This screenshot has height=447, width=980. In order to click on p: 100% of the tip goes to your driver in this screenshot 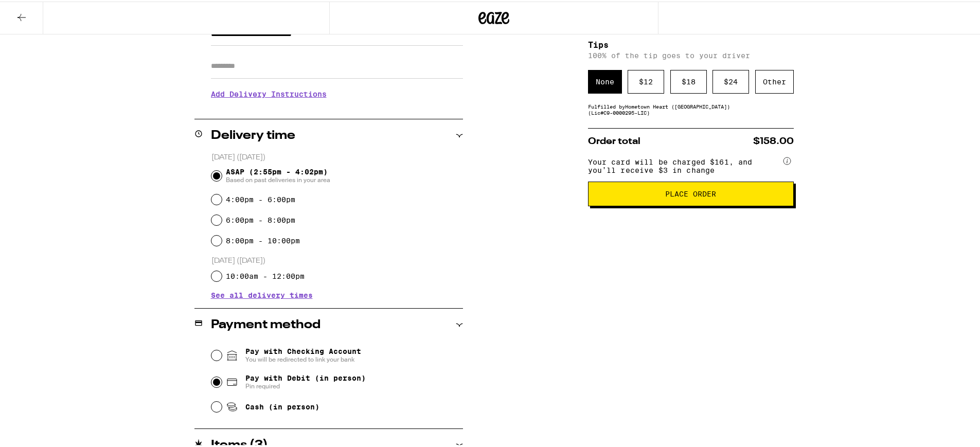, I will do `click(691, 54)`.